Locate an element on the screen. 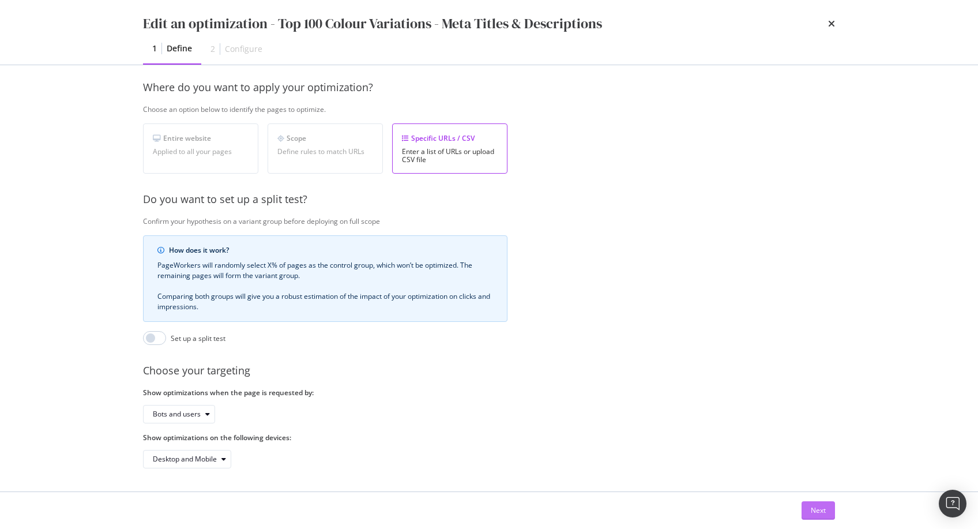 This screenshot has width=978, height=529. div: info banner is located at coordinates (325, 279).